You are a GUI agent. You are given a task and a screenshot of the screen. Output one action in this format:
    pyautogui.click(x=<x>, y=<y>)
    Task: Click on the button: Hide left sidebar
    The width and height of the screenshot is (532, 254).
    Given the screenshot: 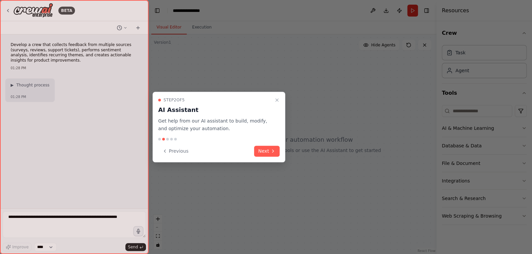 What is the action you would take?
    pyautogui.click(x=157, y=11)
    